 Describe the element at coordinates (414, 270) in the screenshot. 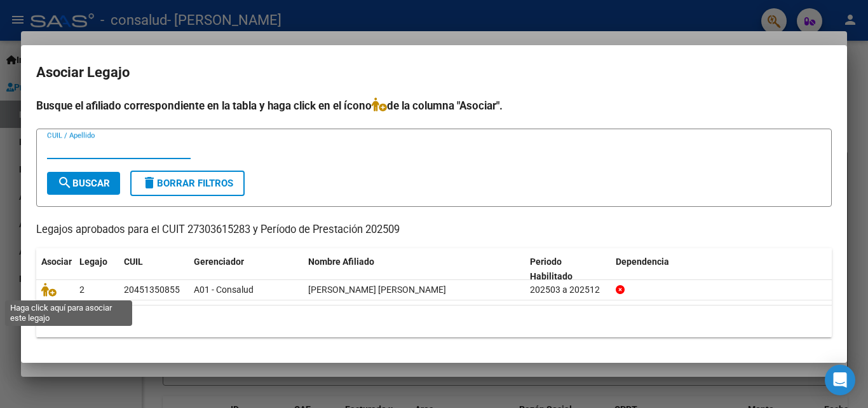

I see `datatable-header-cell: Nombre Afiliado` at that location.